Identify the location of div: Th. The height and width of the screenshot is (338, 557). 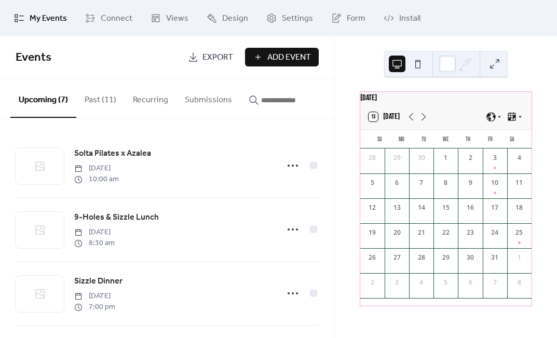
(467, 139).